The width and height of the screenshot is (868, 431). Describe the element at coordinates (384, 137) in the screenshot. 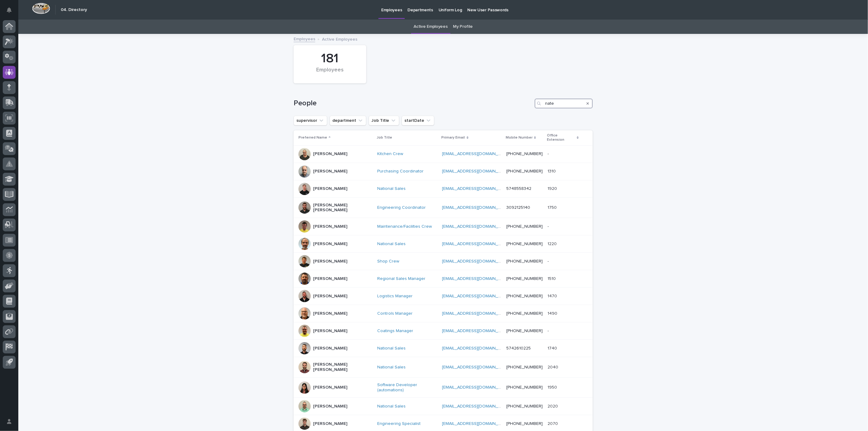

I see `p: Job Title` at that location.